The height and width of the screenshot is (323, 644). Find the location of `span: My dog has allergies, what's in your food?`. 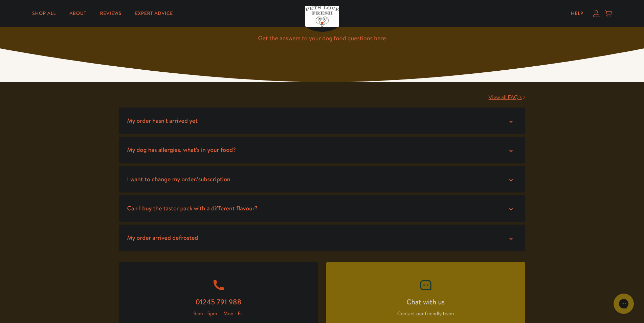

span: My dog has allergies, what's in your food? is located at coordinates (181, 150).